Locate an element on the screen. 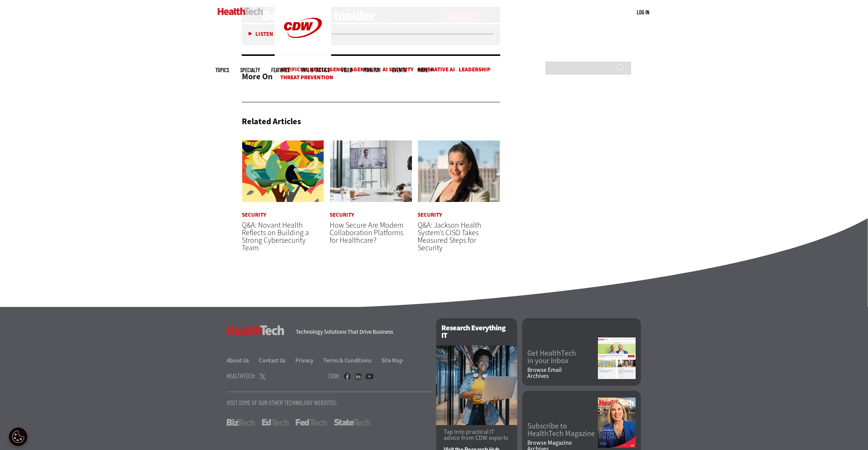 The width and height of the screenshot is (868, 450). a: Contact Us is located at coordinates (277, 360).